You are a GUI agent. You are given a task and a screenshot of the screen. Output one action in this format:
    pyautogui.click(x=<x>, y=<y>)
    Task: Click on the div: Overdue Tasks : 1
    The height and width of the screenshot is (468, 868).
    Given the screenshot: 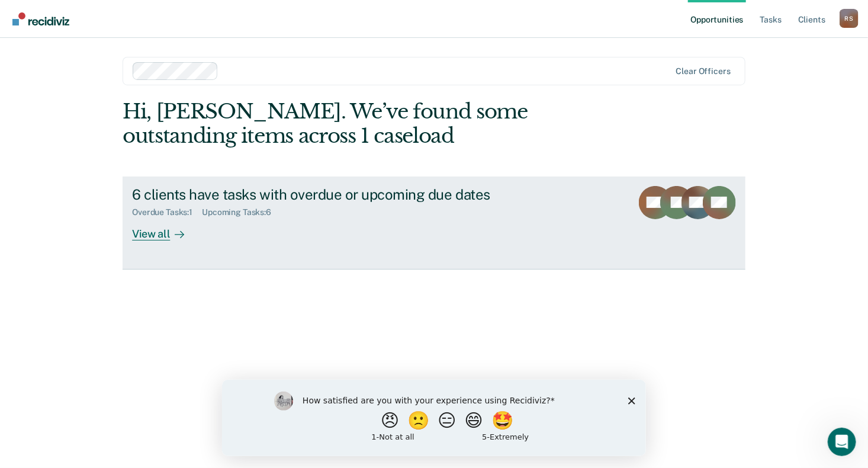 What is the action you would take?
    pyautogui.click(x=167, y=212)
    